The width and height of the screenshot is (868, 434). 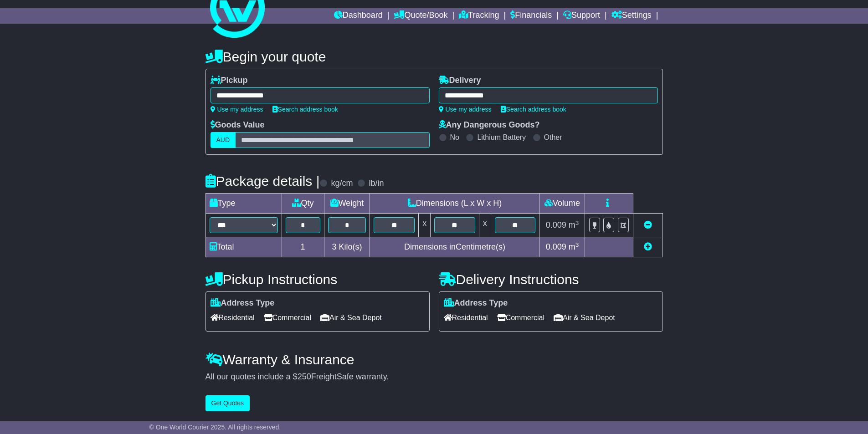 What do you see at coordinates (648, 247) in the screenshot?
I see `a: Add new item` at bounding box center [648, 247].